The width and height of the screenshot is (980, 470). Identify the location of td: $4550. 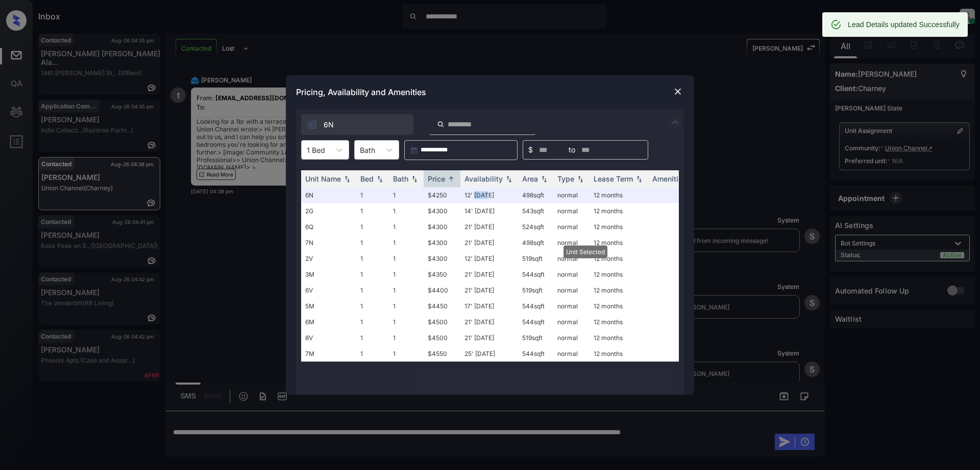
(442, 353).